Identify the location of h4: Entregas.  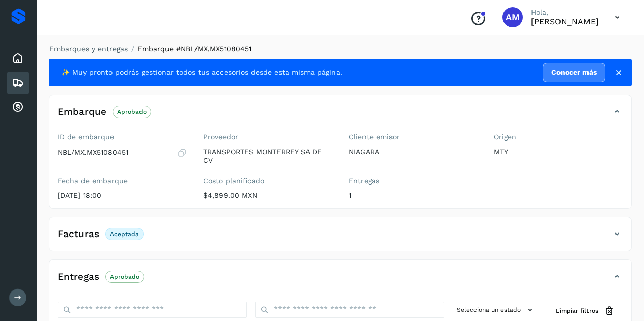
(78, 277).